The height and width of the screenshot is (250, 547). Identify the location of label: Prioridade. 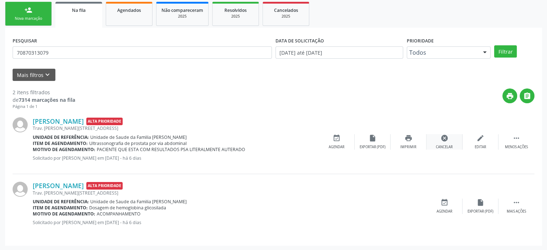
(420, 41).